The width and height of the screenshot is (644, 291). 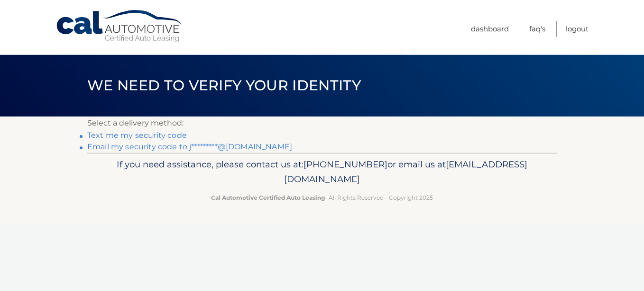 What do you see at coordinates (137, 135) in the screenshot?
I see `a: Text me my security code` at bounding box center [137, 135].